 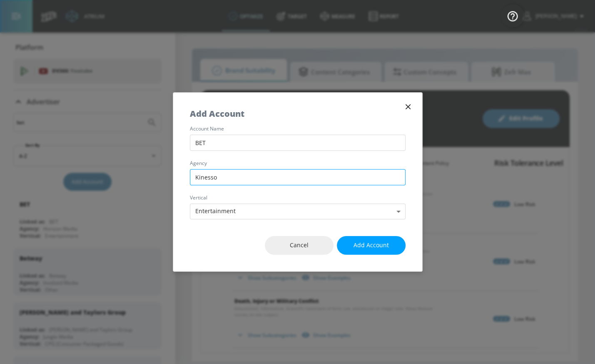 I want to click on button: Cancel, so click(x=299, y=245).